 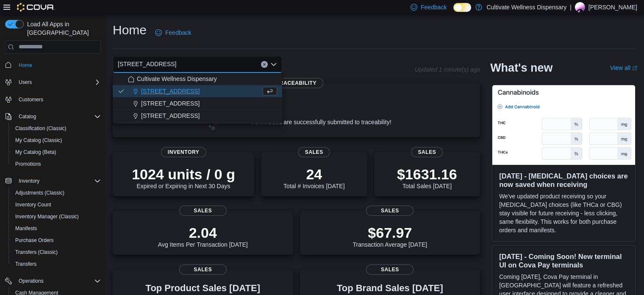 I want to click on a: Inventory Count, so click(x=33, y=205).